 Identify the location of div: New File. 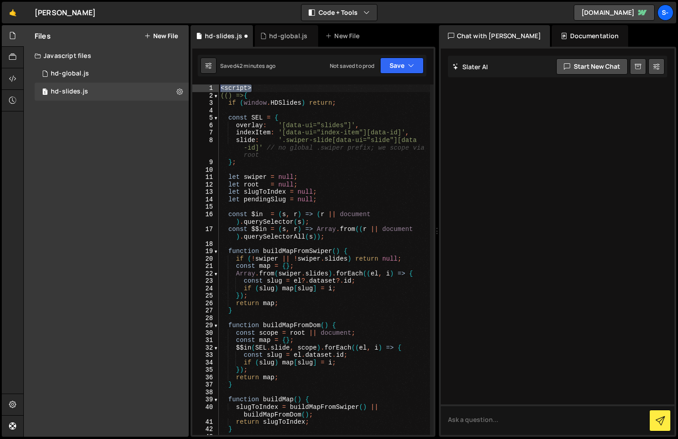
(344, 36).